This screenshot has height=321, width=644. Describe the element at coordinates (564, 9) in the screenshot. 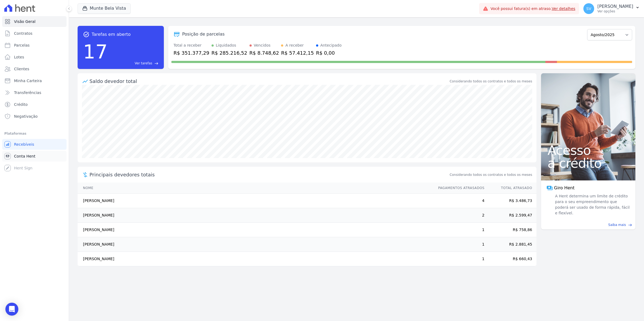

I see `a: Ver detalhes` at that location.